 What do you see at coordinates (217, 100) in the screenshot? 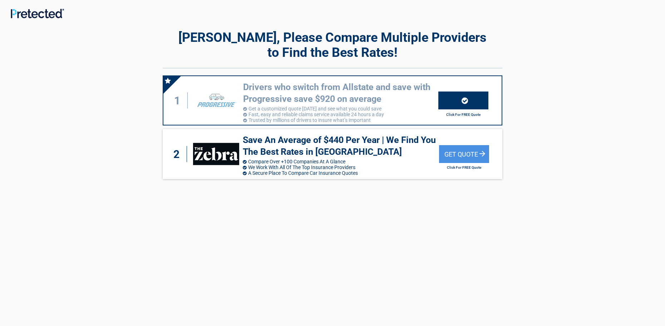
I see `img: progressive's logo` at bounding box center [217, 100].